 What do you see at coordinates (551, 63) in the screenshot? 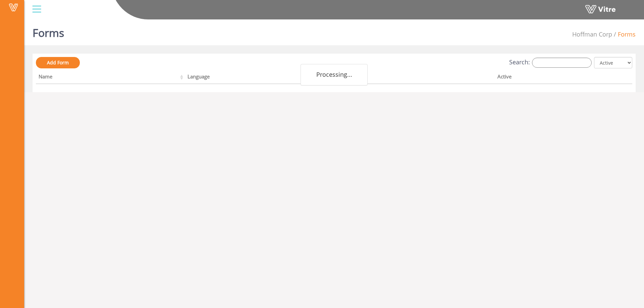
I see `label: Search:` at bounding box center [551, 63].